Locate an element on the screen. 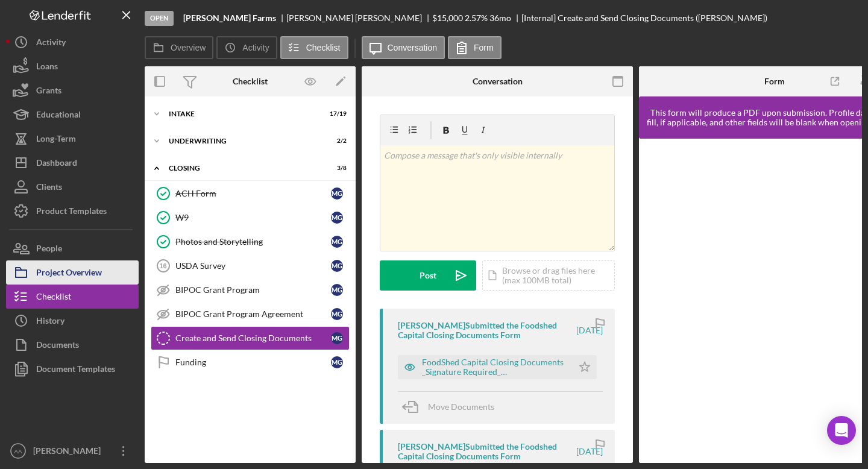 This screenshot has width=868, height=469. div: 2.57 % is located at coordinates (476, 18).